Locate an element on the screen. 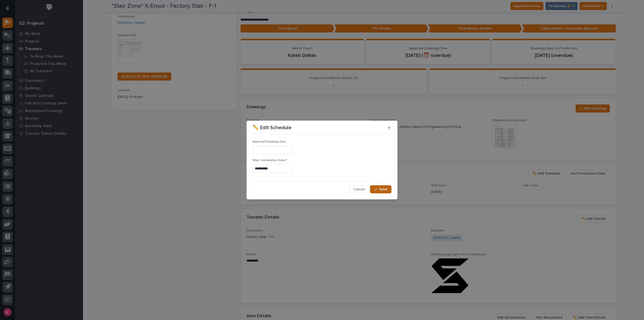 The width and height of the screenshot is (644, 320). button: Cancel is located at coordinates (359, 189).